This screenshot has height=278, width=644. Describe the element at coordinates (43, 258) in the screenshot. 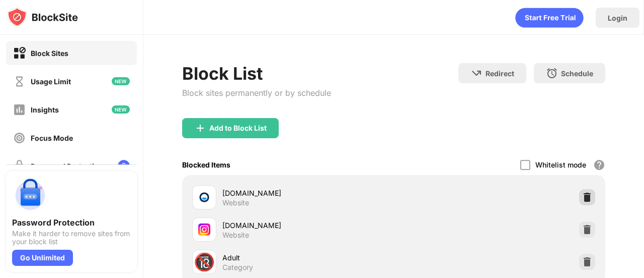

I see `div: Go Unlimited` at that location.